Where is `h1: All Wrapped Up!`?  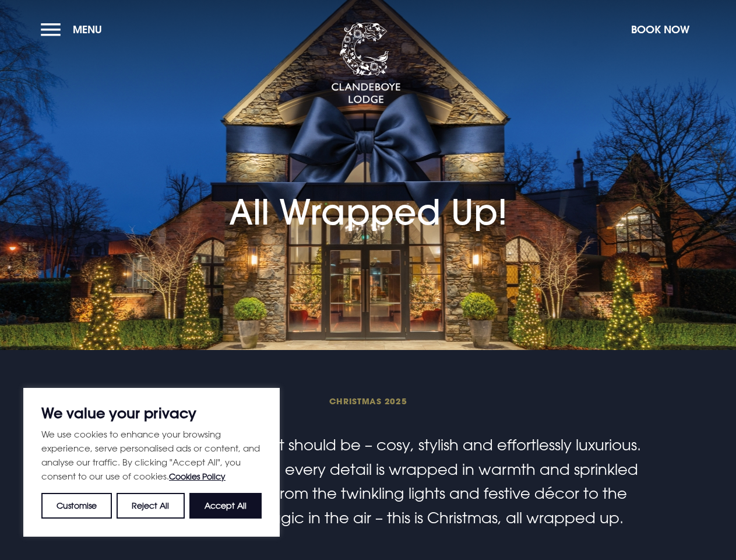 h1: All Wrapped Up! is located at coordinates (368, 177).